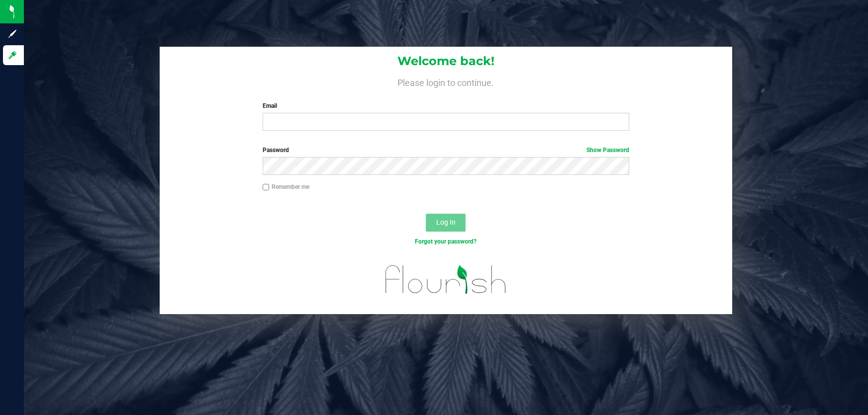 The image size is (868, 415). What do you see at coordinates (608, 150) in the screenshot?
I see `a: Show Password` at bounding box center [608, 150].